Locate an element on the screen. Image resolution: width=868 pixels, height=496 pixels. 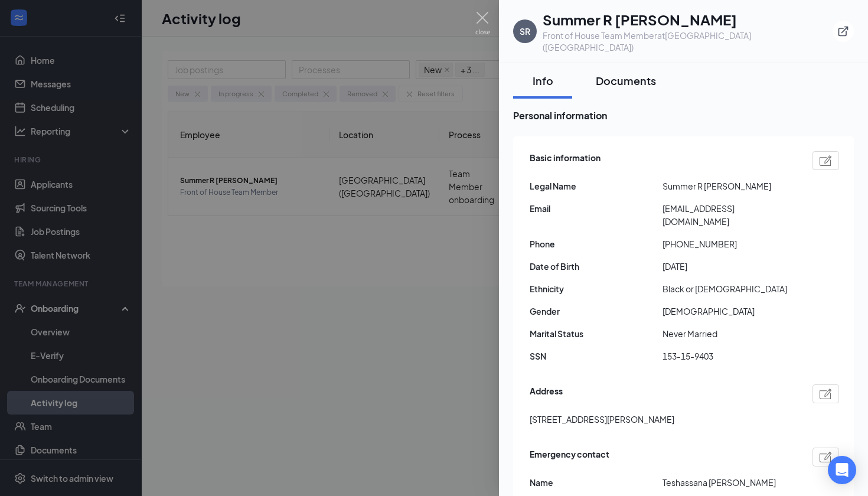
button: ExternalLink is located at coordinates (843, 31).